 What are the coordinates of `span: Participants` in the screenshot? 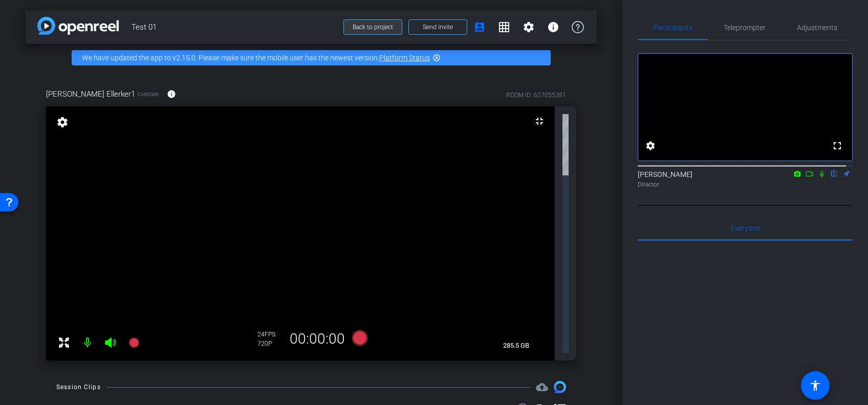 It's located at (673, 27).